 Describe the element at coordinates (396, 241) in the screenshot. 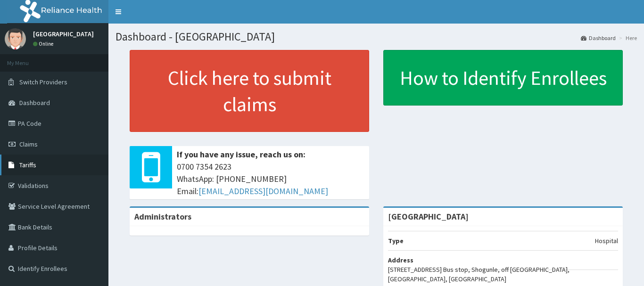

I see `b: Type` at that location.